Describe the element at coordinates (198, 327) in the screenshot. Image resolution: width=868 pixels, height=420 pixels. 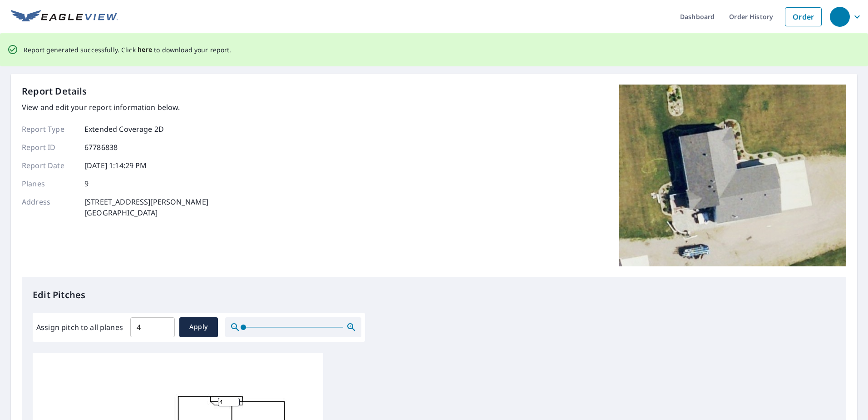
I see `span: Apply` at that location.